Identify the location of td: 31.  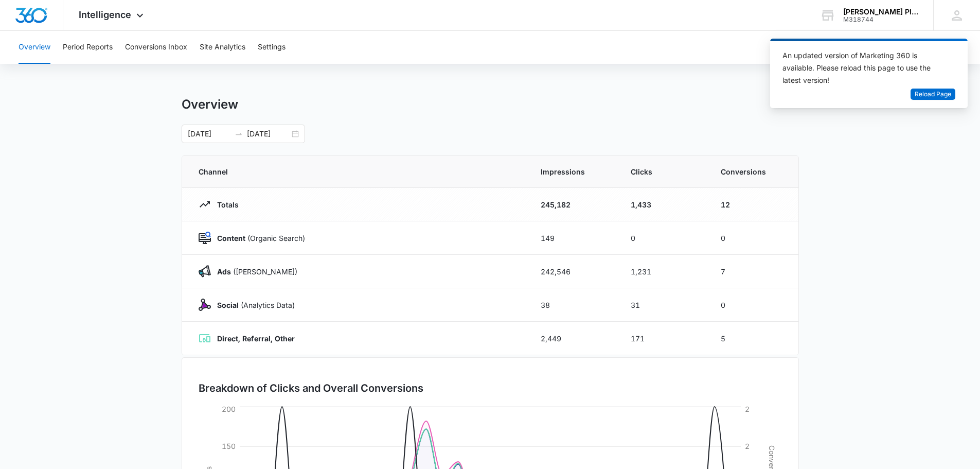
(663, 305).